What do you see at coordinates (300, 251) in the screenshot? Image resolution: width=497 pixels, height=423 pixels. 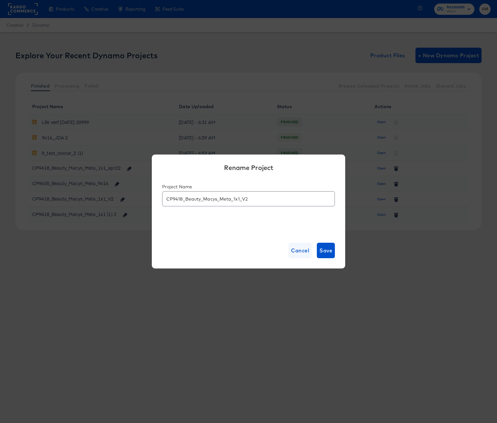 I see `span: Cancel` at bounding box center [300, 251].